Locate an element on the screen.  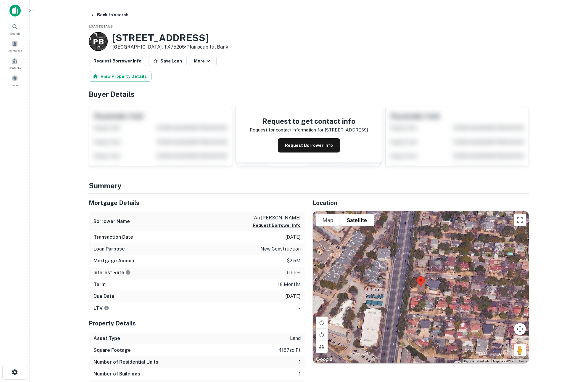
button: Drag Pegman onto the map to open Street View is located at coordinates (520, 351).